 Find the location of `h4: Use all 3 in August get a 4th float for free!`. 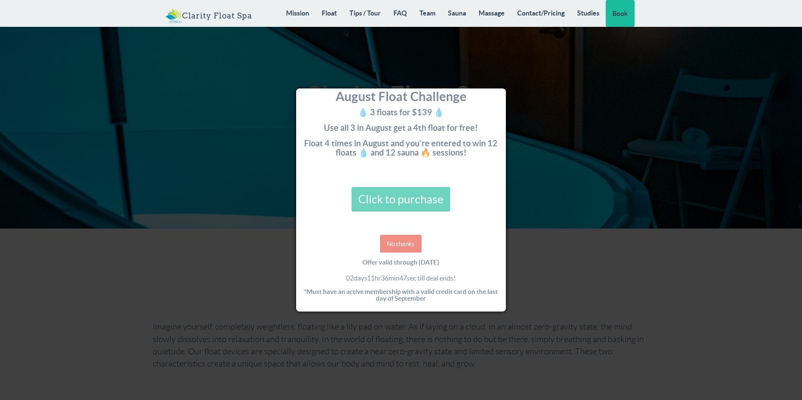

h4: Use all 3 in August get a 4th float for free! is located at coordinates (401, 131).